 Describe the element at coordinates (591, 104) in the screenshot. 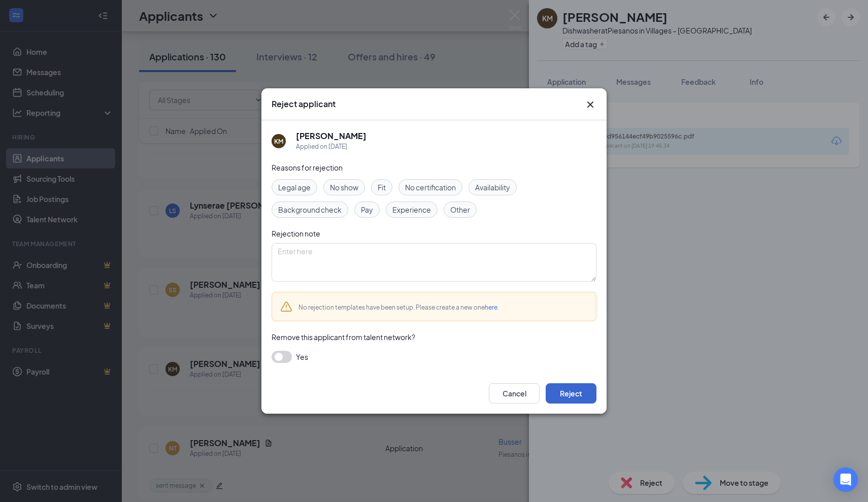

I see `svg: Cross` at that location.